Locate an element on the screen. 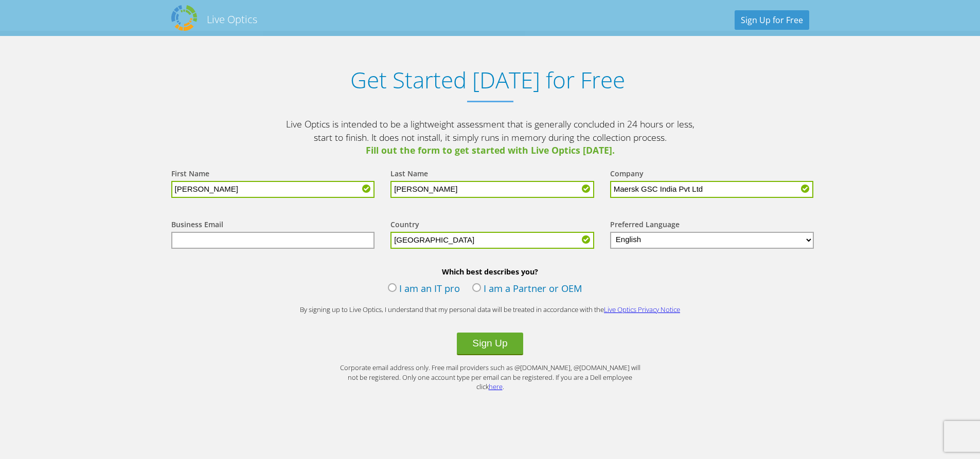  label: Country is located at coordinates (405, 226).